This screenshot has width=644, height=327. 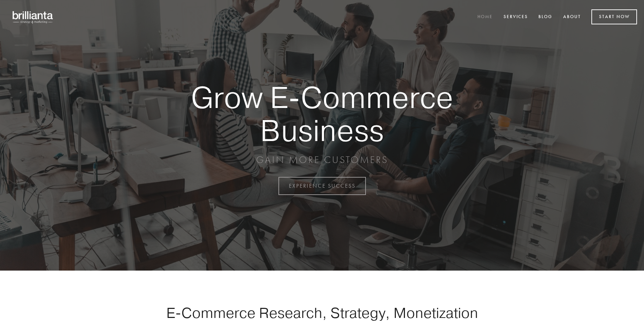 What do you see at coordinates (322, 114) in the screenshot?
I see `strong: Grow E-Commerce Business` at bounding box center [322, 114].